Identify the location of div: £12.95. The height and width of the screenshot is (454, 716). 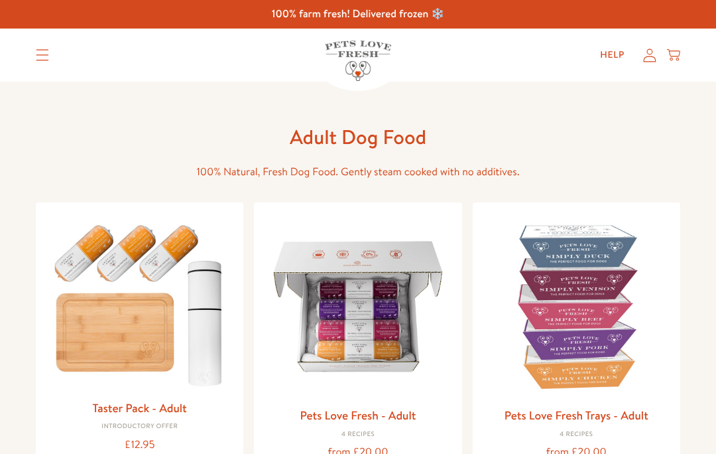
(139, 444).